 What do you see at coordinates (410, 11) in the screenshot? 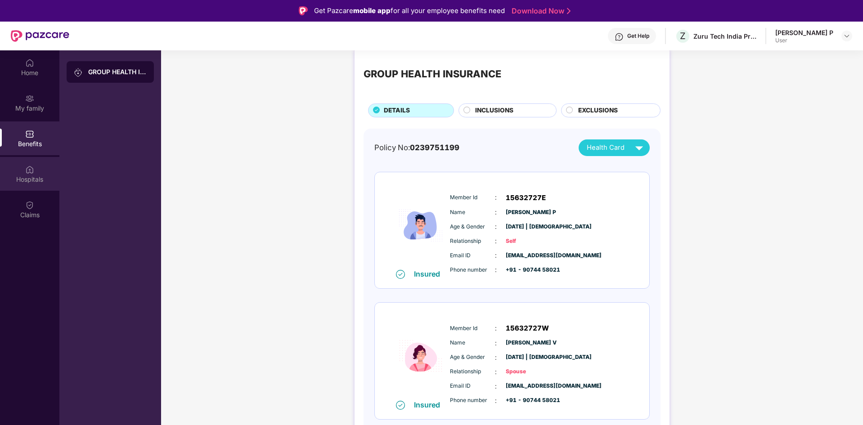
I see `div: Get Pazcare for all your employee benefits need` at bounding box center [410, 11].